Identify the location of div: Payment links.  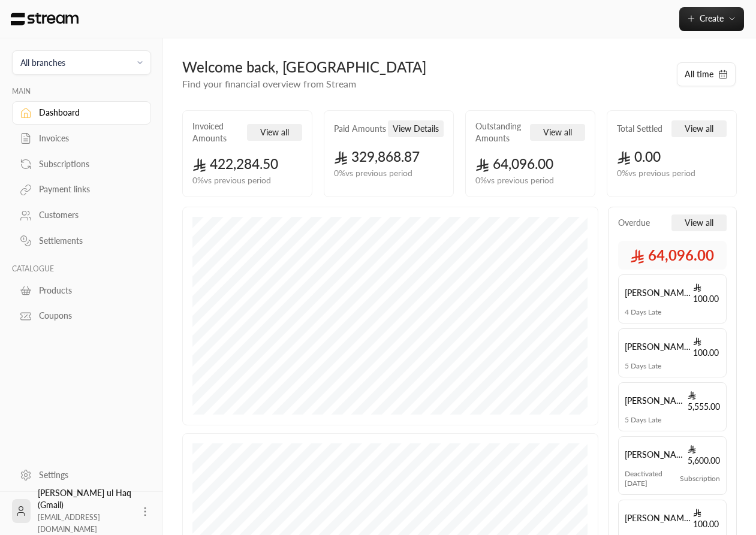
(87, 190).